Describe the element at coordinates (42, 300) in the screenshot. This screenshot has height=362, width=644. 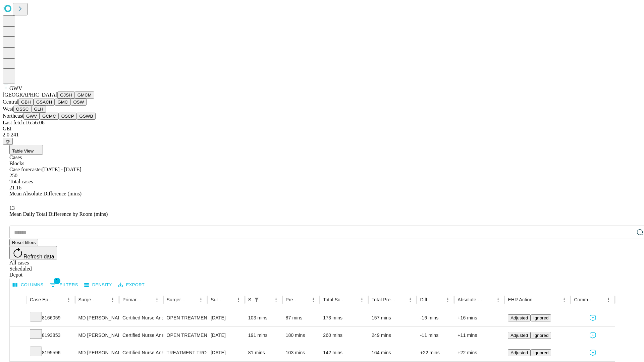
I see `div: Case Epic Id` at that location.